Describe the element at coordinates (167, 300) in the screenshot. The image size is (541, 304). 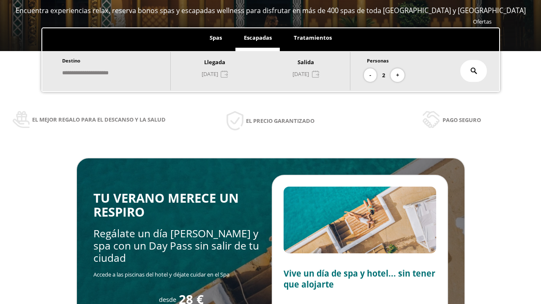
I see `span: desde` at that location.